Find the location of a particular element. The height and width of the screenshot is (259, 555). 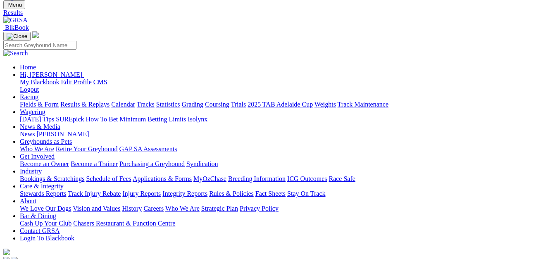

a: We Love Our Dogs is located at coordinates (45, 208).